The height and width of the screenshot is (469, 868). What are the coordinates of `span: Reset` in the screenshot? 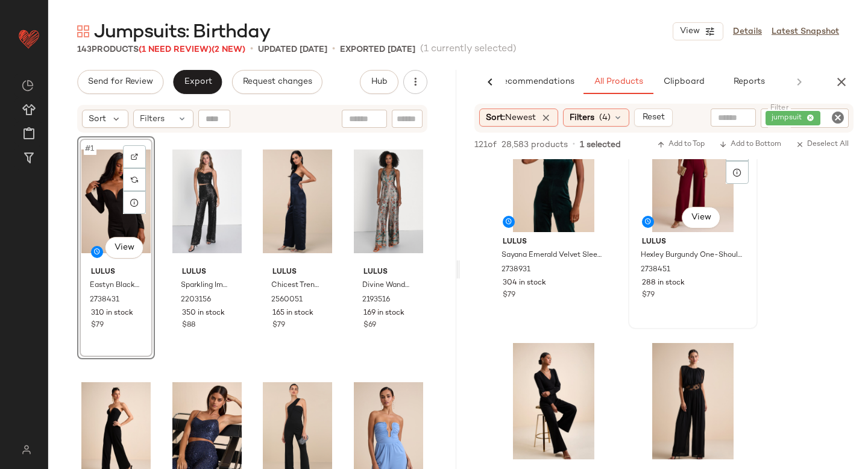 It's located at (652, 118).